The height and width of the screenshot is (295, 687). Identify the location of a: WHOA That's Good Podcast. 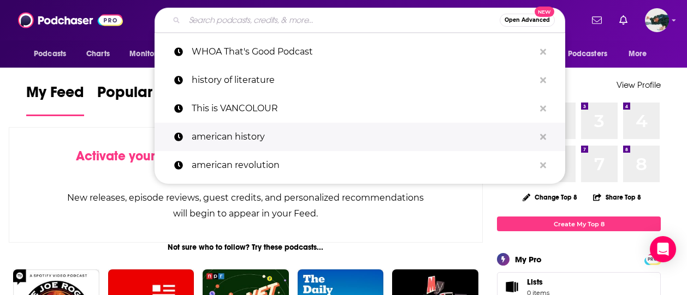
(360, 52).